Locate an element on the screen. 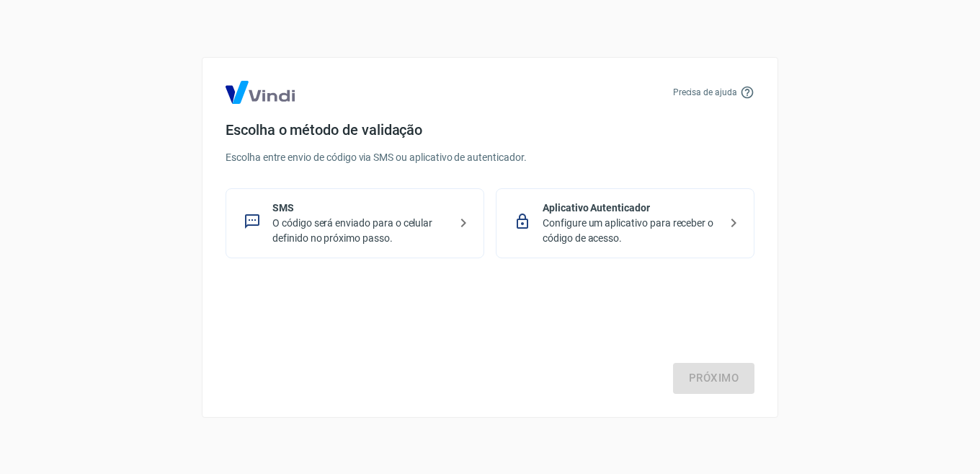  img: Logo Vind is located at coordinates (260, 93).